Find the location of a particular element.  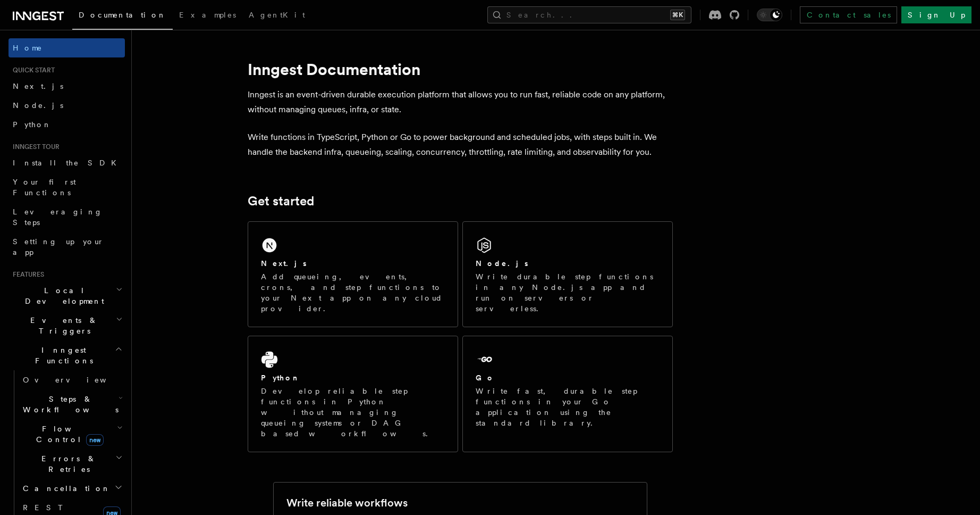

span: Errors & Retries is located at coordinates (67, 464).